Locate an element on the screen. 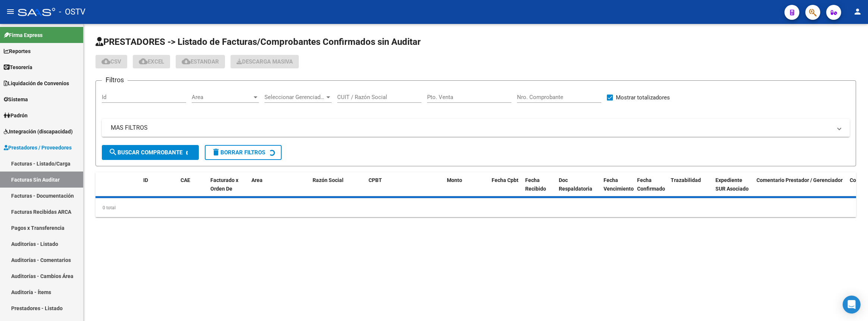  span: ID is located at coordinates (146, 180).